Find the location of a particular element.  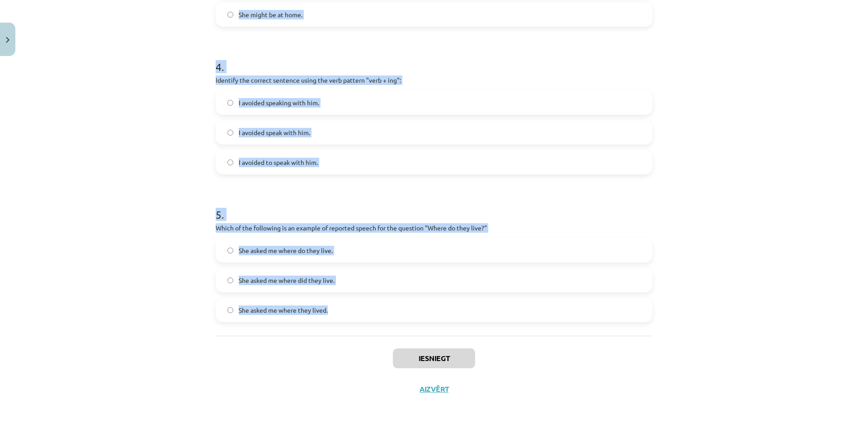

span: I avoided to speak with him. is located at coordinates (278, 162).